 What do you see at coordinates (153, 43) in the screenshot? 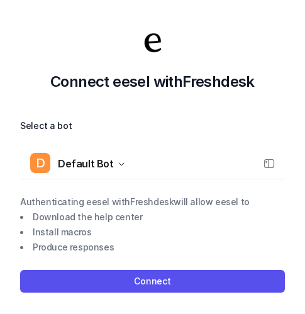
I see `img: Your Company` at bounding box center [153, 43].